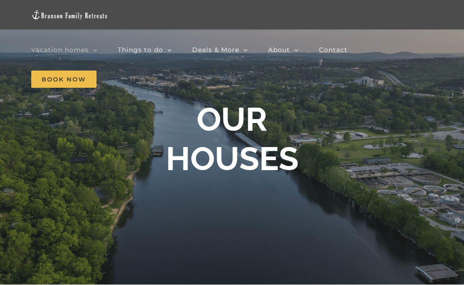  Describe the element at coordinates (70, 14) in the screenshot. I see `img: Branson Family Retreats Logo` at that location.